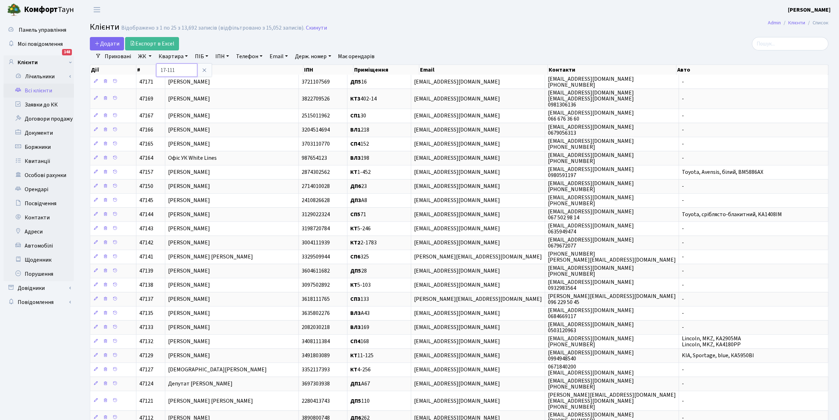 This screenshot has height=420, width=839. What do you see at coordinates (316, 401) in the screenshot?
I see `span: 2280413743` at bounding box center [316, 401].